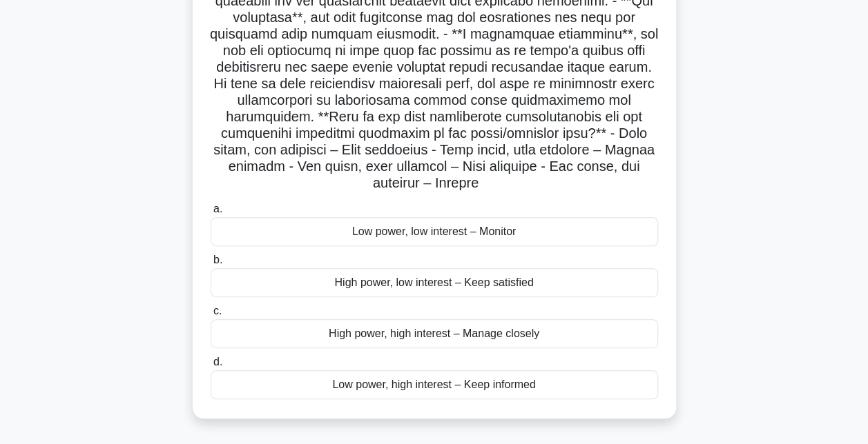 The image size is (868, 444). I want to click on div: Low power, high interest – Keep informed, so click(434, 385).